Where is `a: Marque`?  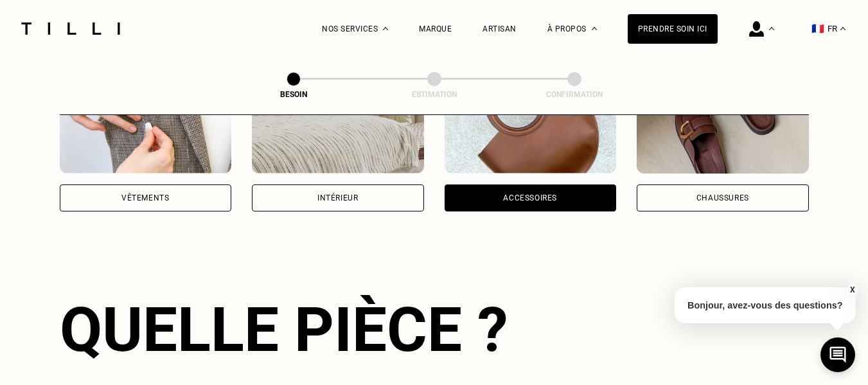
a: Marque is located at coordinates (435, 29).